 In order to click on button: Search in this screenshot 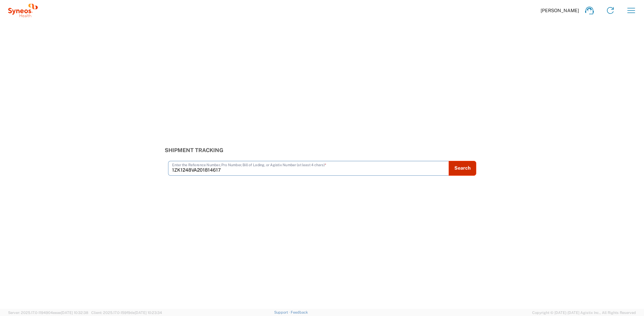, I will do `click(462, 168)`.